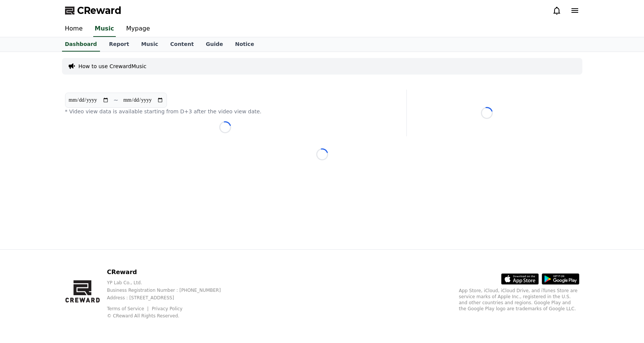 This screenshot has height=343, width=644. What do you see at coordinates (182, 44) in the screenshot?
I see `a: Content` at bounding box center [182, 44].